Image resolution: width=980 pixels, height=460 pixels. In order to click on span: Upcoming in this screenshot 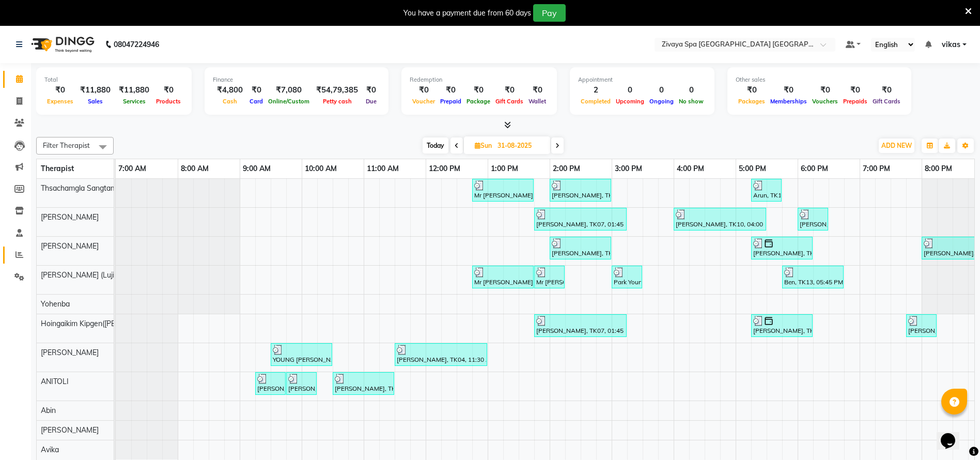, I will do `click(630, 101)`.